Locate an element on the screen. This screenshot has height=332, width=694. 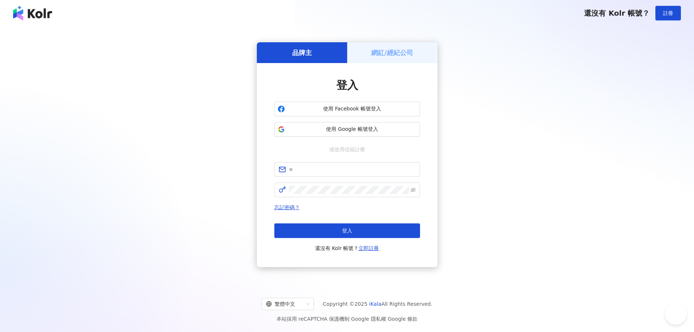
img: logo is located at coordinates (32, 13).